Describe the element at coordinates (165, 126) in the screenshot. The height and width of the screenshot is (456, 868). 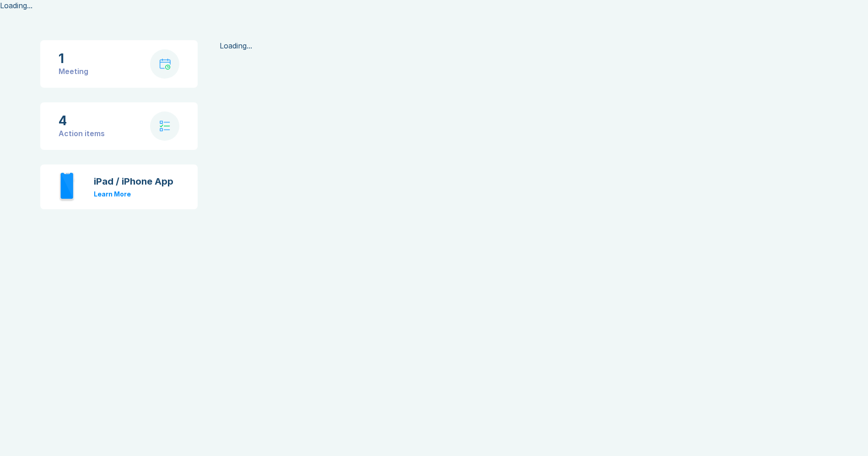
I see `img: check-list.svg` at that location.